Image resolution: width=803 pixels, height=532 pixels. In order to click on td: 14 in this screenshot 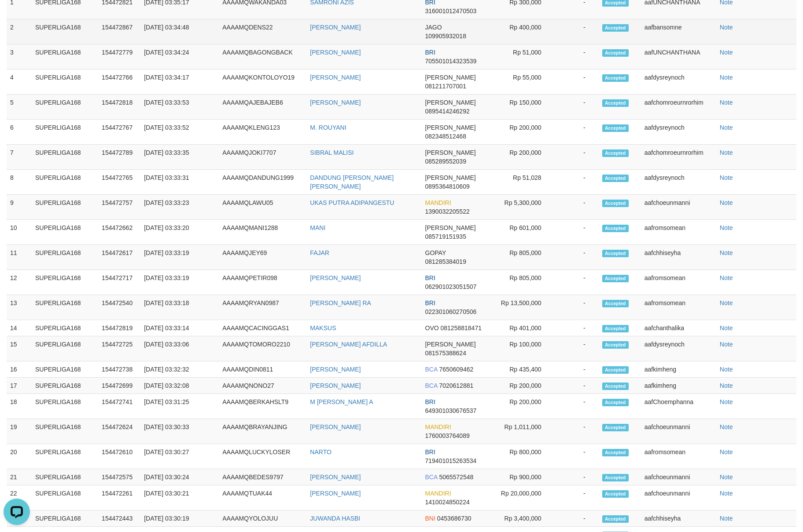, I will do `click(18, 328)`.